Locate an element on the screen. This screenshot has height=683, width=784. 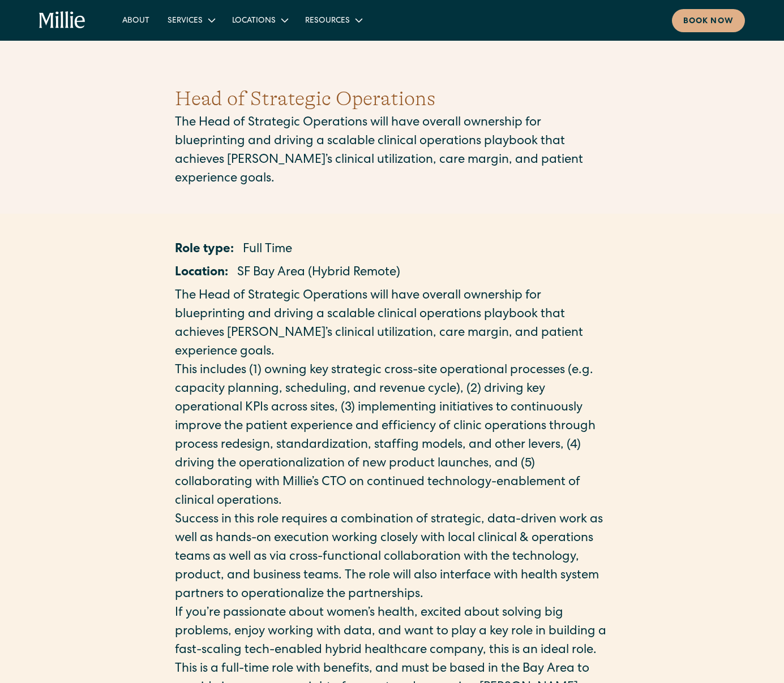
h1: Head of Strategic Operations is located at coordinates (392, 99).